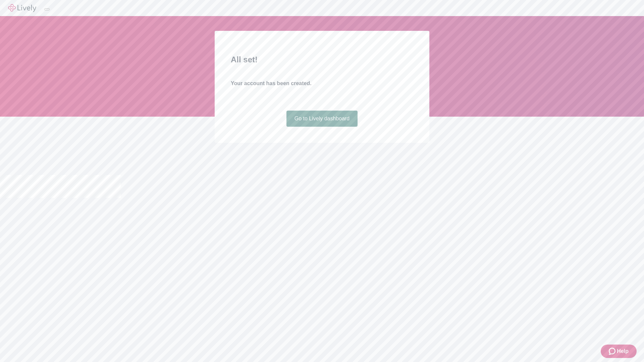  I want to click on a: Go to Lively dashboard, so click(322, 119).